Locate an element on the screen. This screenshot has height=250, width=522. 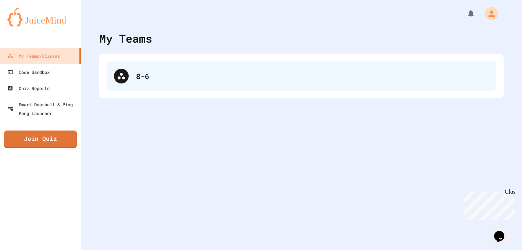
div: Smart Doorbell & Ping Pong Launcher is located at coordinates (43, 109).